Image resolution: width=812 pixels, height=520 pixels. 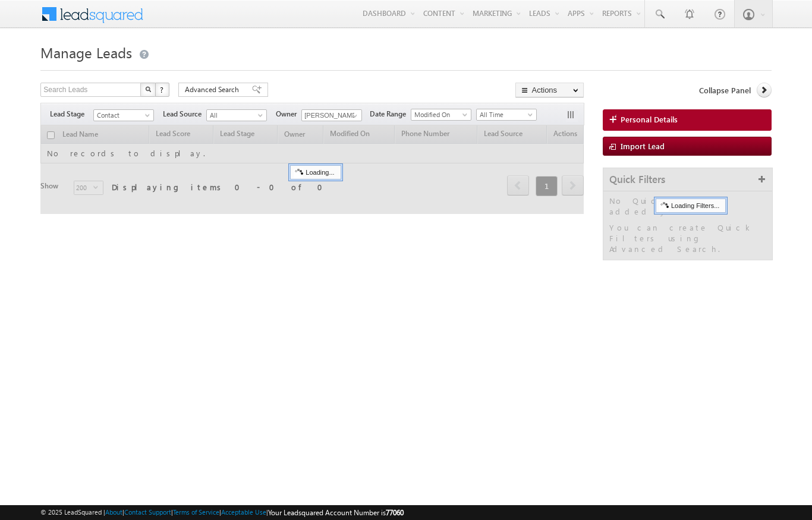 I want to click on span: Collapse Panel, so click(x=724, y=91).